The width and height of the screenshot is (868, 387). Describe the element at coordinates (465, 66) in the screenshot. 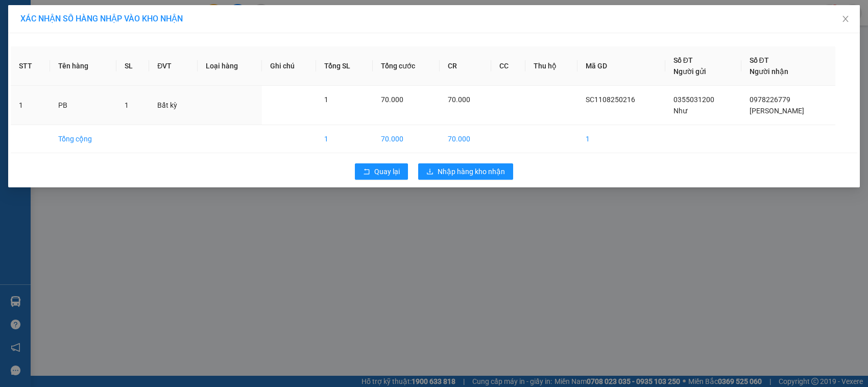

I see `th: CR` at that location.